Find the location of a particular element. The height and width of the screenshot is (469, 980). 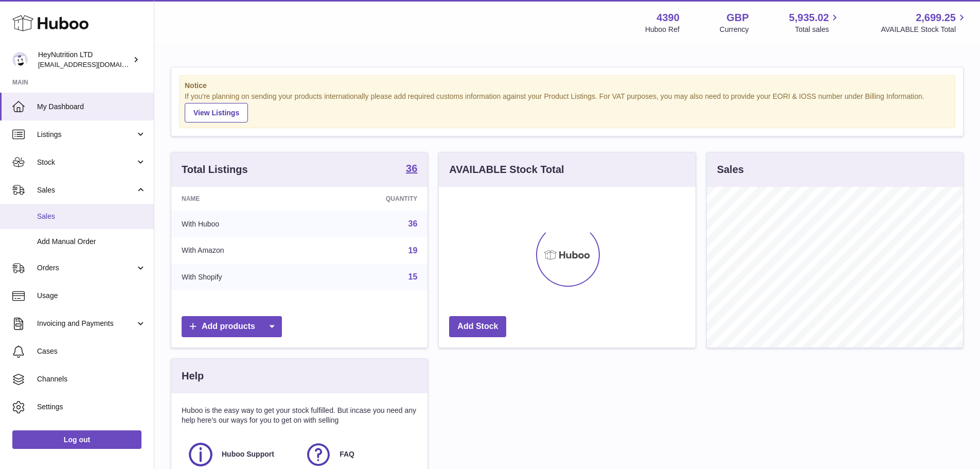

div: Currency is located at coordinates (734, 29).